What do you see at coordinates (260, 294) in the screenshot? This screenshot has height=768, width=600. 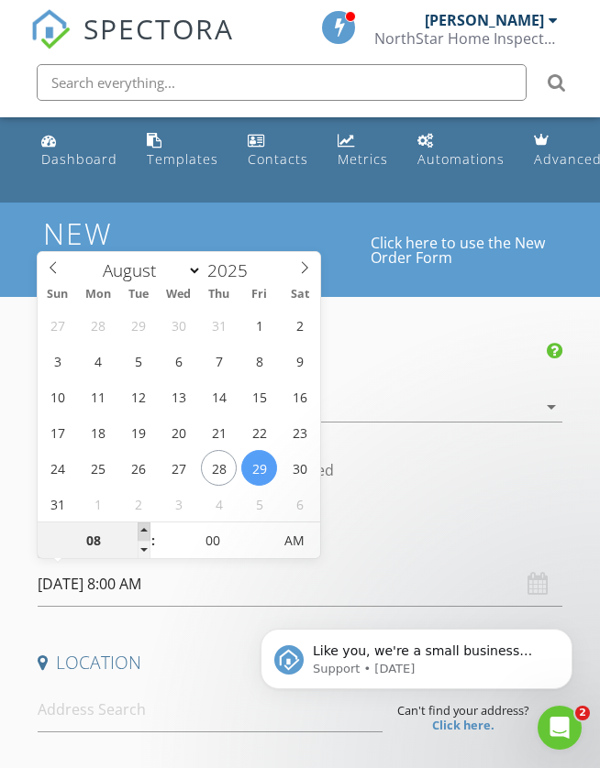 I see `span: Fri` at bounding box center [260, 294].